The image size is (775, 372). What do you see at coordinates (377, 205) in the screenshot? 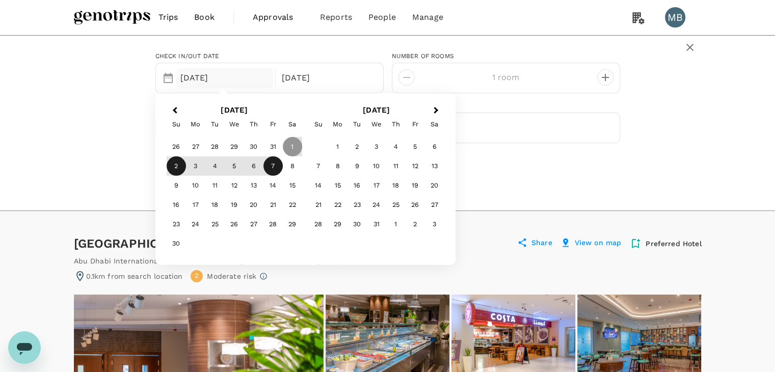
I see `div: Choose Wednesday, December 24th, 2025` at bounding box center [377, 205].